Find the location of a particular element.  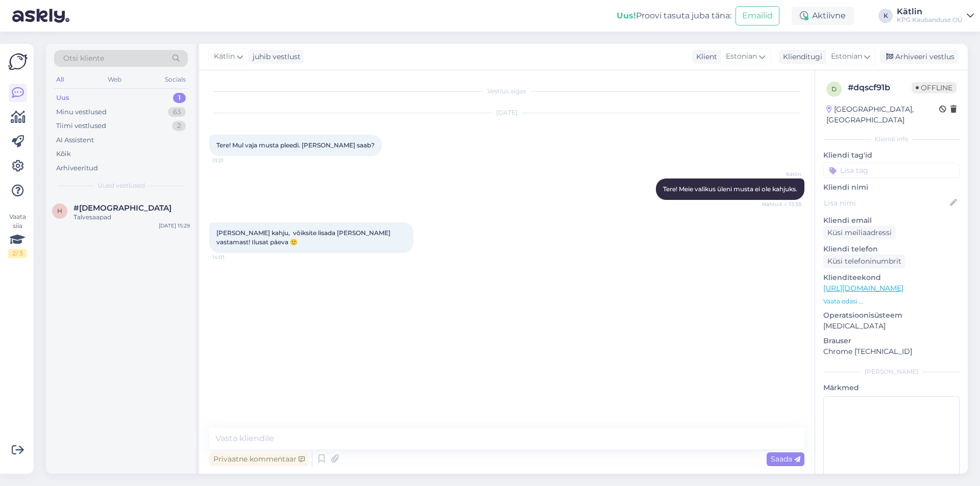

b: Uus! is located at coordinates (626, 16).